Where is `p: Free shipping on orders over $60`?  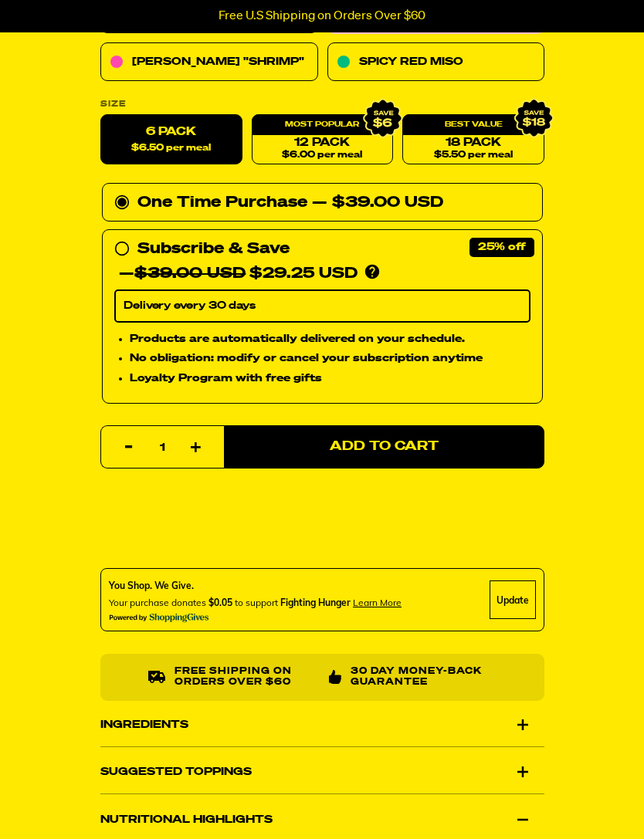 p: Free shipping on orders over $60 is located at coordinates (245, 677).